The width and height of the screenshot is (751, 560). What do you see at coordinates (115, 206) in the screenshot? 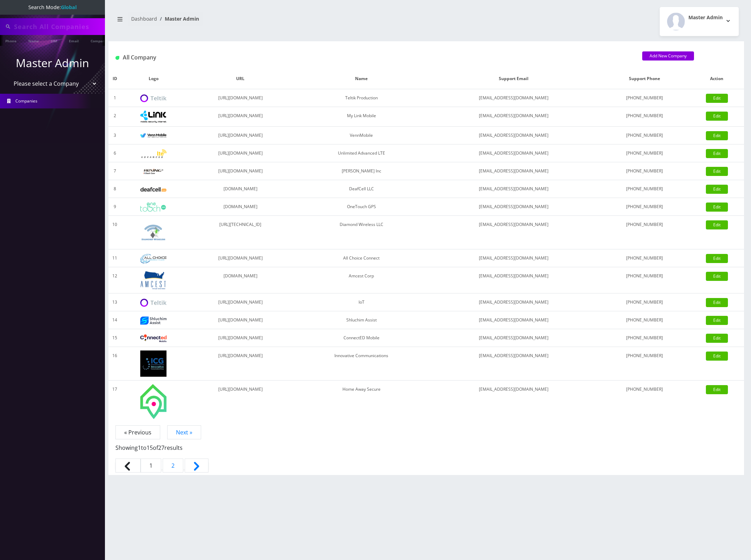
I see `td: 9` at bounding box center [115, 206].